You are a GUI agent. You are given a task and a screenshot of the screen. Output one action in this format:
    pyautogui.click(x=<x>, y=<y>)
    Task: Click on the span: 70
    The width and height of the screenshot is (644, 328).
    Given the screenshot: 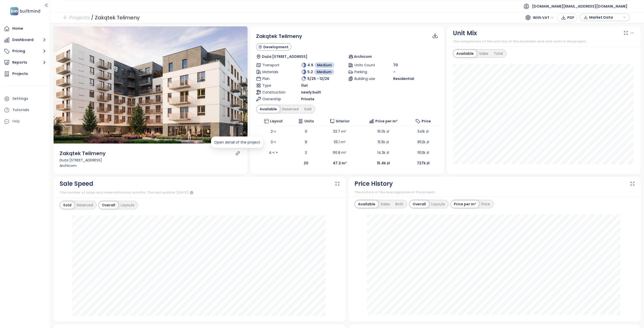 What is the action you would take?
    pyautogui.click(x=396, y=65)
    